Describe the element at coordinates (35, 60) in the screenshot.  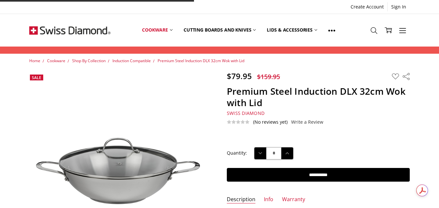
I see `span: Home` at that location.